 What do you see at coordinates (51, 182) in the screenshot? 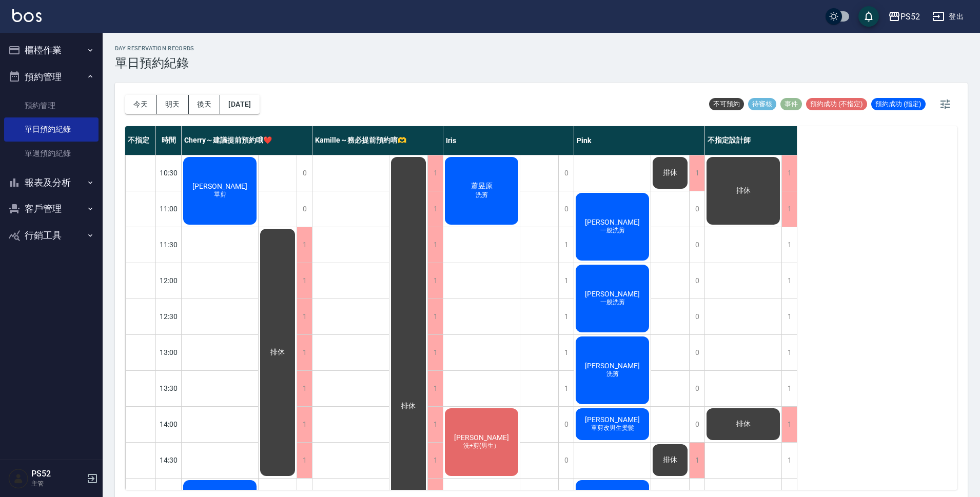
I see `button: 報表及分析` at bounding box center [51, 182].